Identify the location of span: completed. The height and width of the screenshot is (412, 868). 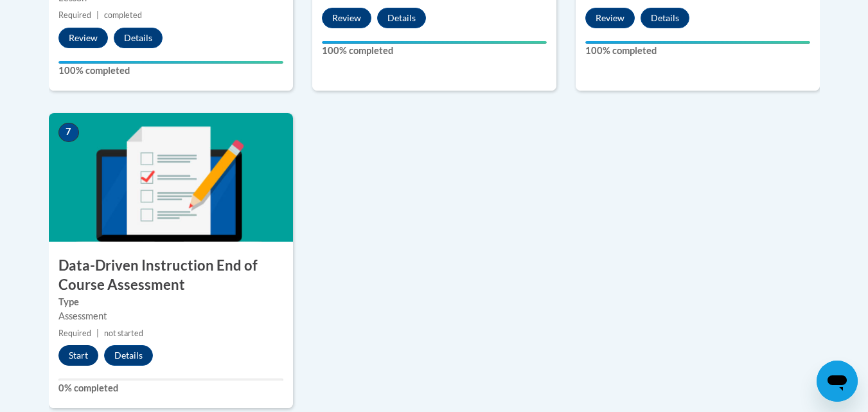
(123, 15).